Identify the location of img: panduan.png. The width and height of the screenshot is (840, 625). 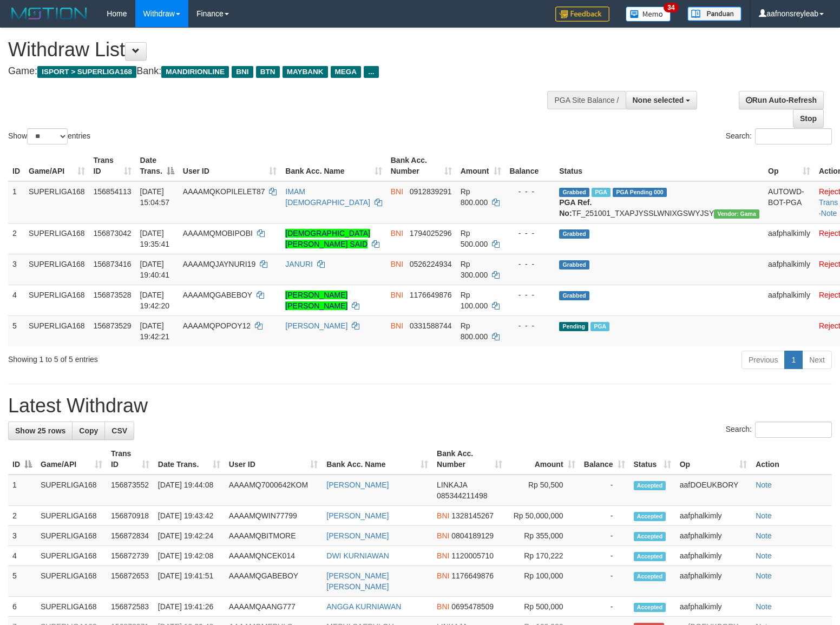
(714, 13).